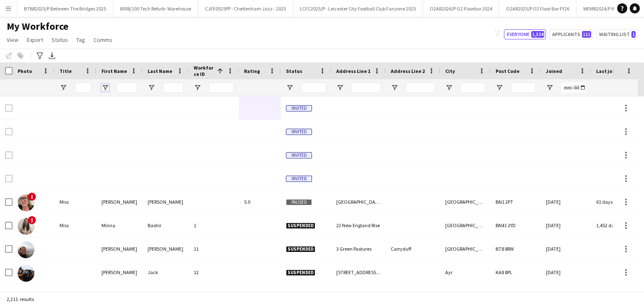 Image resolution: width=644 pixels, height=306 pixels. Describe the element at coordinates (554, 71) in the screenshot. I see `span: Joined` at that location.